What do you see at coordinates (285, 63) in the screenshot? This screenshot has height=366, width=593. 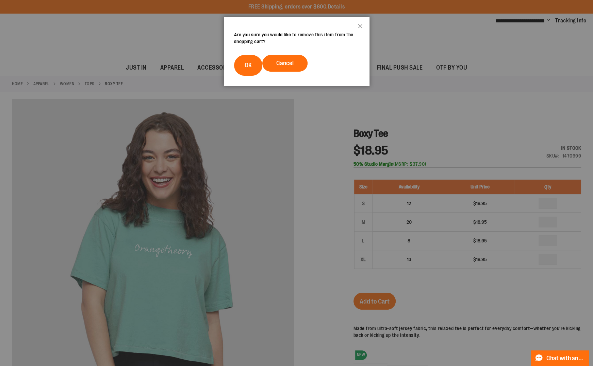 I see `button: Cancel` at bounding box center [285, 63].